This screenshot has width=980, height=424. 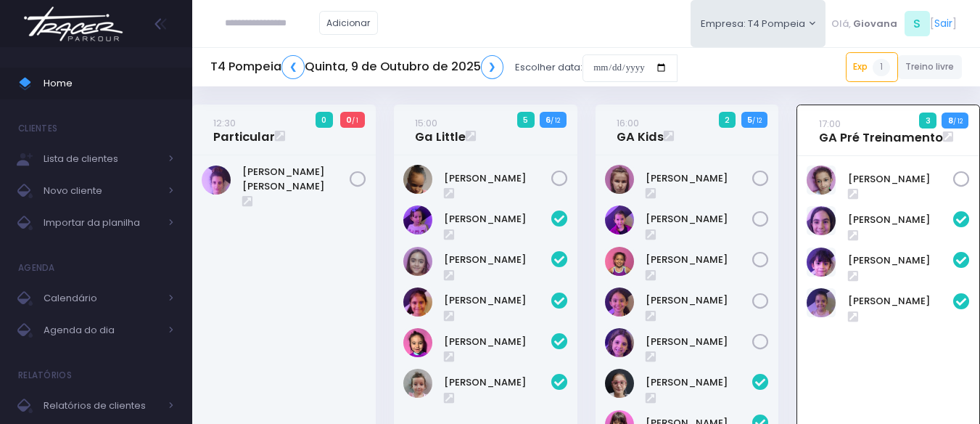 What do you see at coordinates (45, 375) in the screenshot?
I see `h4: Relatórios` at bounding box center [45, 375].